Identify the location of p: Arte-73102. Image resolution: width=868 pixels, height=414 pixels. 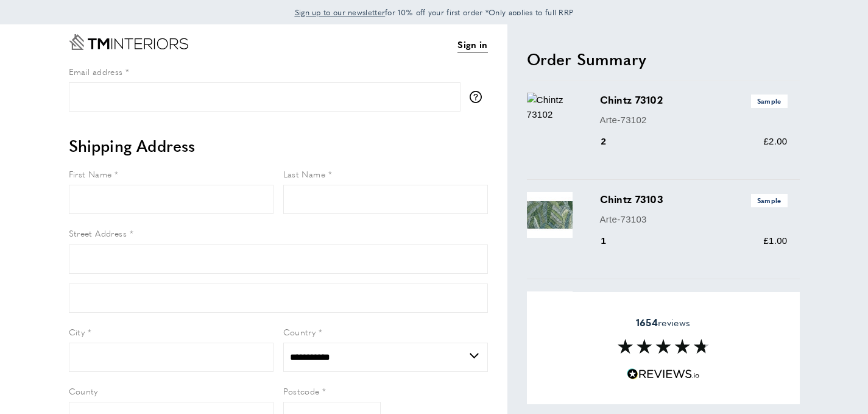
(694, 120).